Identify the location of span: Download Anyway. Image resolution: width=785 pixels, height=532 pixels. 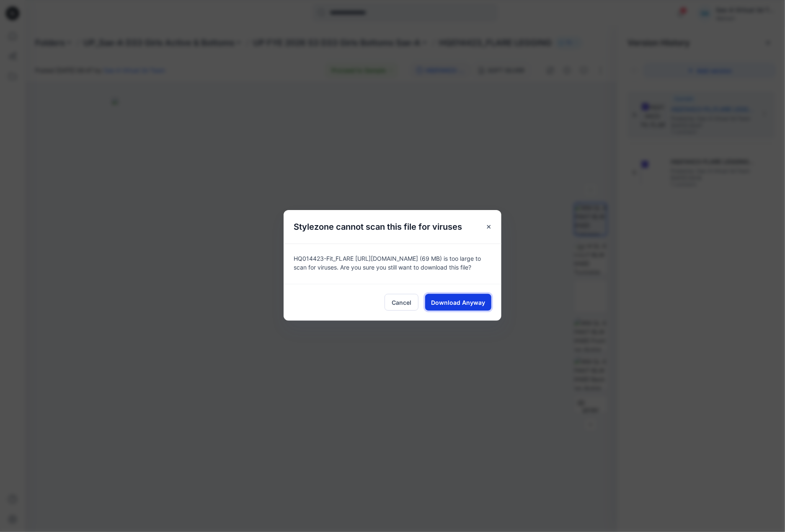
(458, 302).